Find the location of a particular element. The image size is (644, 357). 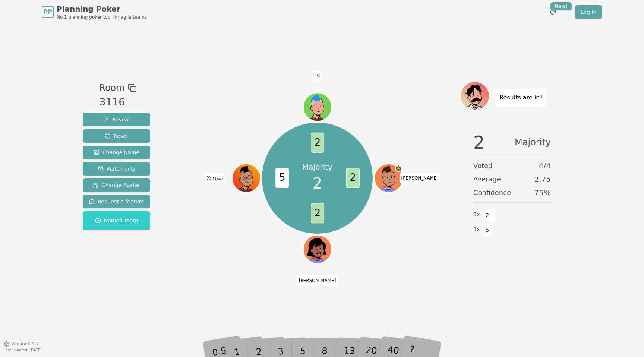

span: Planning Poker is located at coordinates (102, 9).